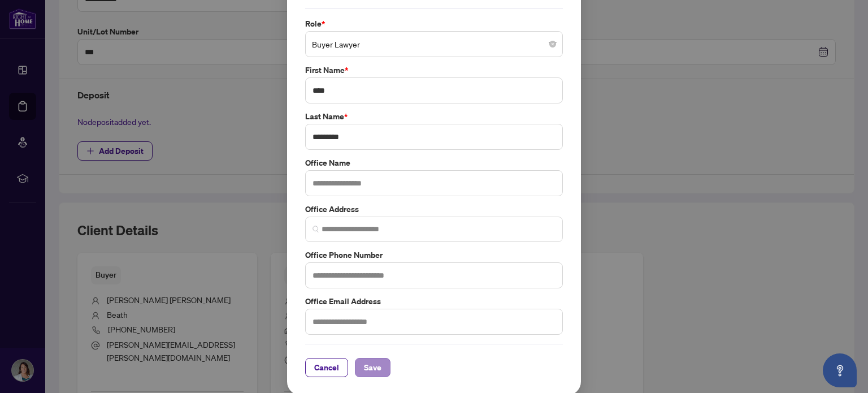  Describe the element at coordinates (553, 44) in the screenshot. I see `span: close-circle` at that location.